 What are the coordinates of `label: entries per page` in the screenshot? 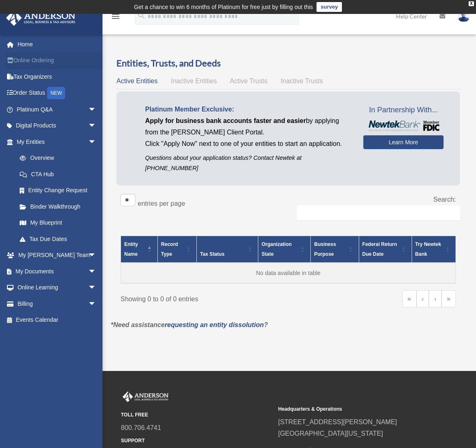 It's located at (161, 203).